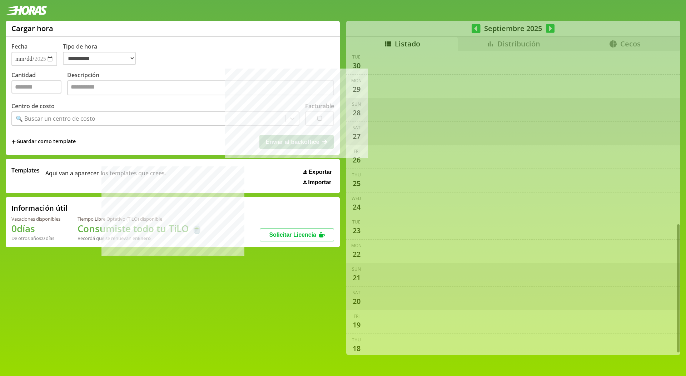  Describe the element at coordinates (144, 238) in the screenshot. I see `b: Enero` at that location.